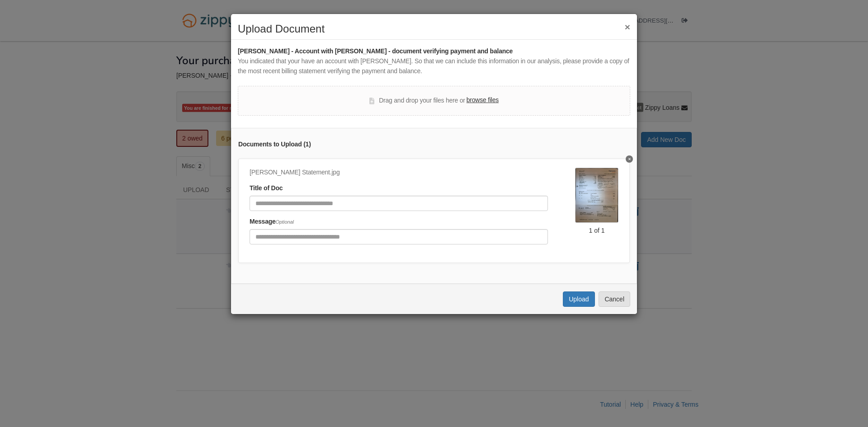 The image size is (868, 427). What do you see at coordinates (482, 100) in the screenshot?
I see `label: browse files` at bounding box center [482, 100].